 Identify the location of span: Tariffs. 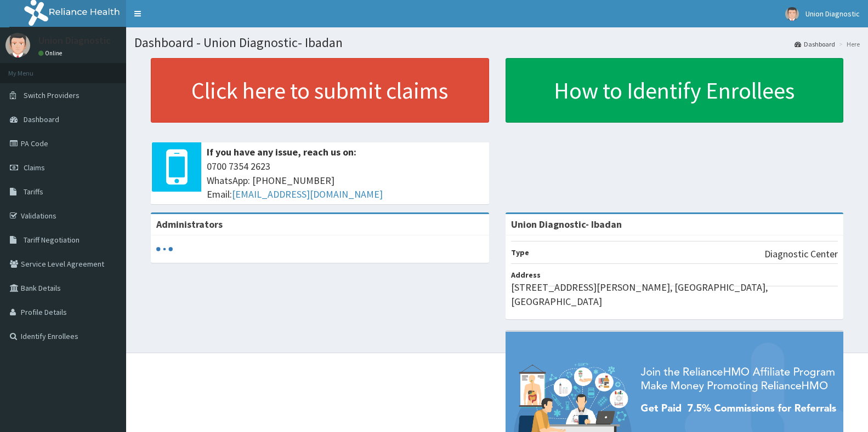
(34, 192).